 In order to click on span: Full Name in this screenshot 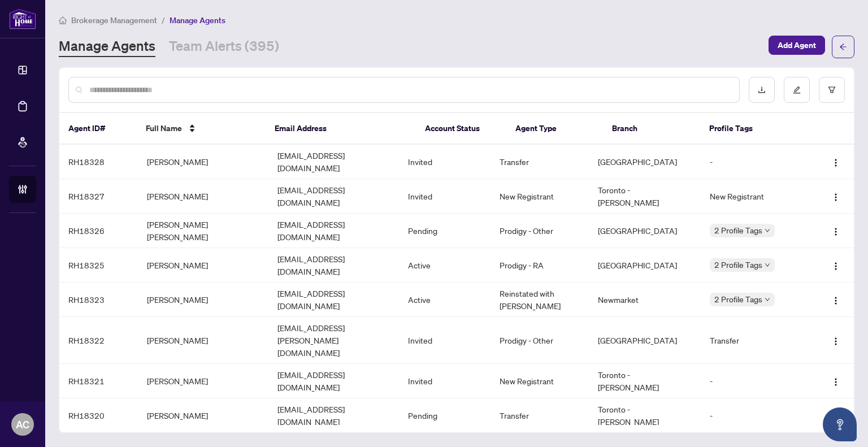, I will do `click(164, 128)`.